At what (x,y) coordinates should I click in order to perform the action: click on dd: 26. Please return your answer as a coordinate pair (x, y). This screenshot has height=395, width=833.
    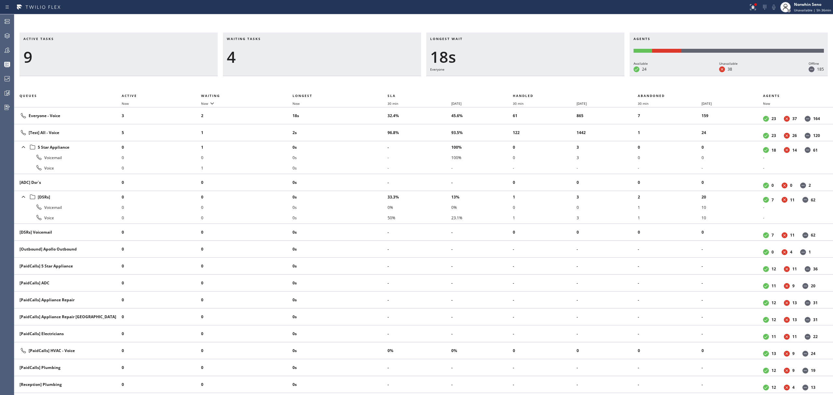
    Looking at the image, I should click on (794, 135).